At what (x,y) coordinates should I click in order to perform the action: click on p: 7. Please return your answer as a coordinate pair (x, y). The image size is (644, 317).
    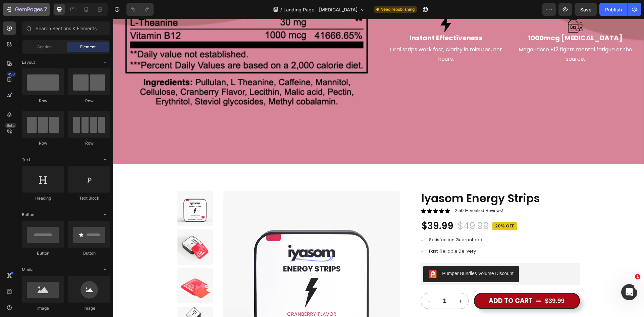
    Looking at the image, I should click on (45, 9).